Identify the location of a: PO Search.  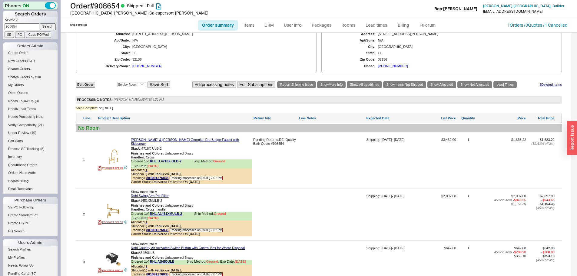
(30, 231).